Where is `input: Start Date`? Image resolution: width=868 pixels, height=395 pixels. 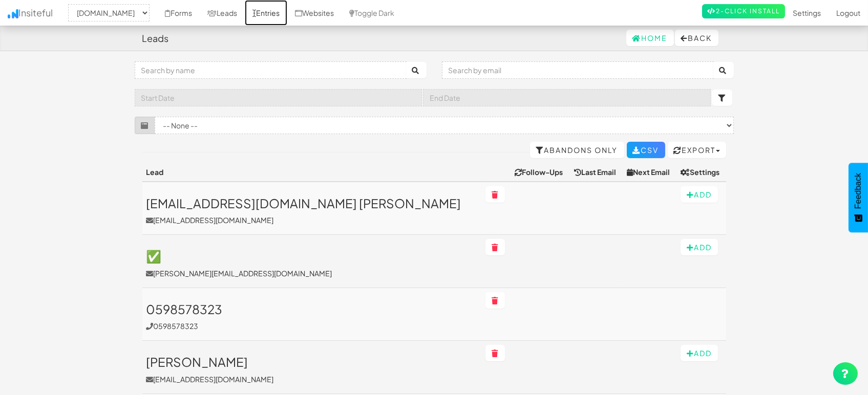 input: Start Date is located at coordinates (278, 98).